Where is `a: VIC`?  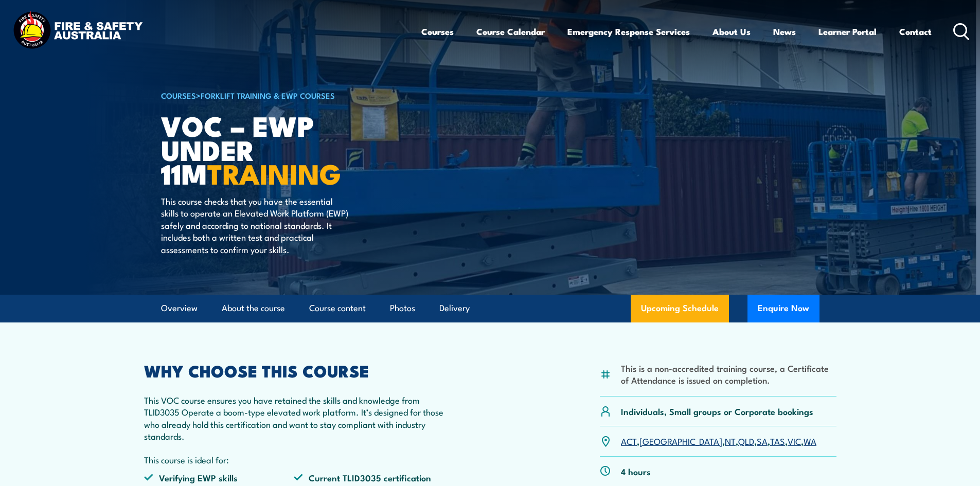 a: VIC is located at coordinates (794, 441).